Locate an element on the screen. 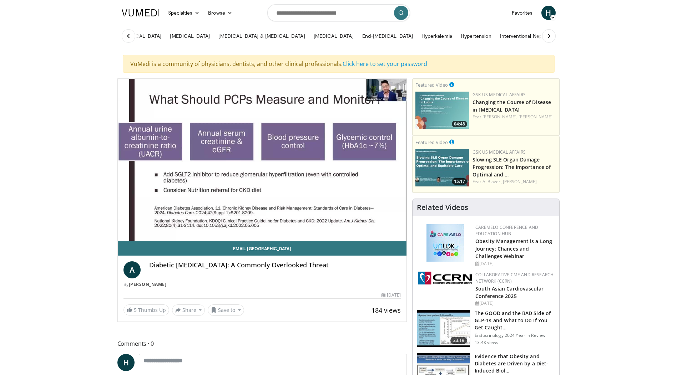  a: Hypertension is located at coordinates (476, 36).